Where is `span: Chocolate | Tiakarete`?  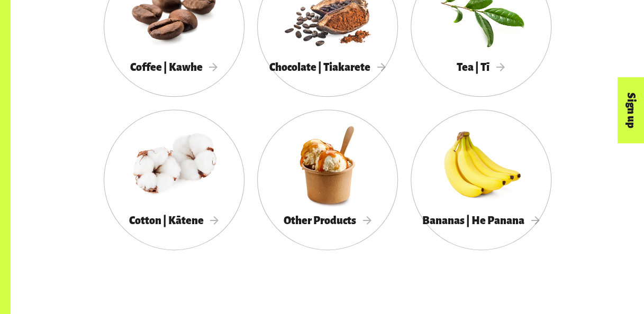
span: Chocolate | Tiakarete is located at coordinates (328, 67).